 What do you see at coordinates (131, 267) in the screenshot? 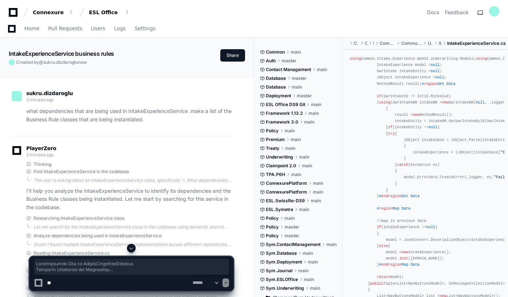
I see `span: Loremipsumdo Sita co AdipisCingelitseDdoeius Temporin Utlaboree dol Magnaaliqu Enimadmini.Veni - ...` at bounding box center [131, 267].